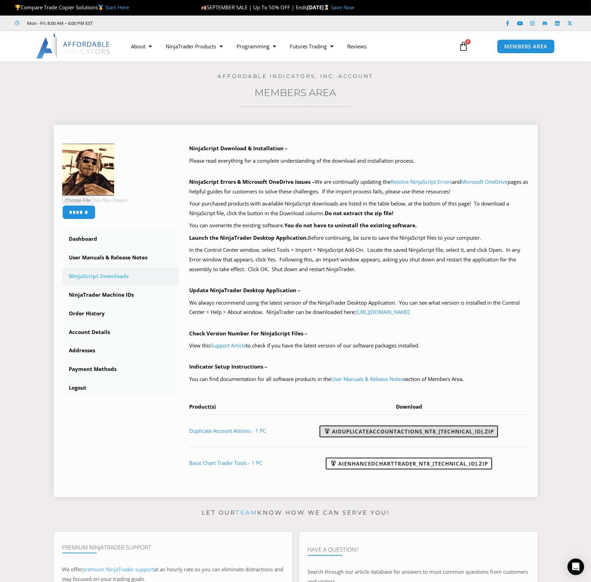 The image size is (591, 582). Describe the element at coordinates (72, 7) in the screenshot. I see `span: Compare Trade Copier Solutions` at that location.